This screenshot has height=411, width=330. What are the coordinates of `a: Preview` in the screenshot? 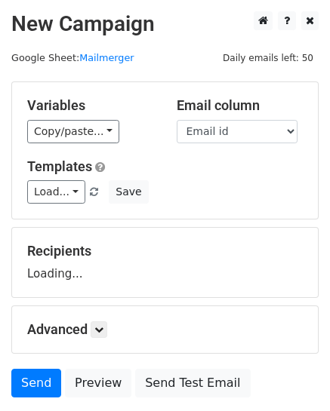 It's located at (98, 383).